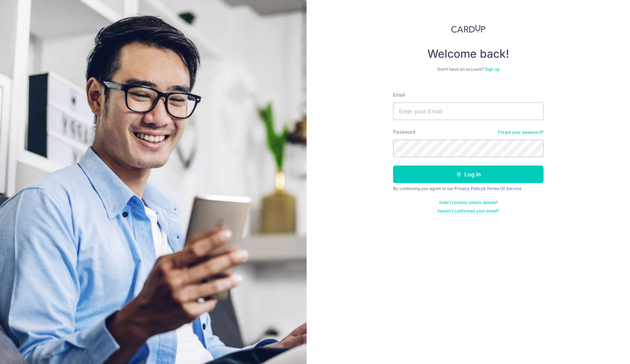 This screenshot has width=630, height=364. Describe the element at coordinates (468, 69) in the screenshot. I see `div: Don’t have an account?` at that location.